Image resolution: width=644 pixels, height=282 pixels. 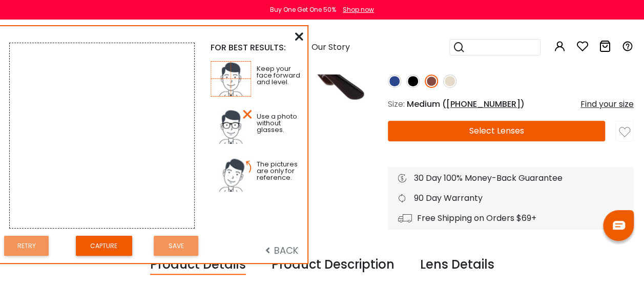 I want to click on img: tp1.jpg, so click(x=231, y=78).